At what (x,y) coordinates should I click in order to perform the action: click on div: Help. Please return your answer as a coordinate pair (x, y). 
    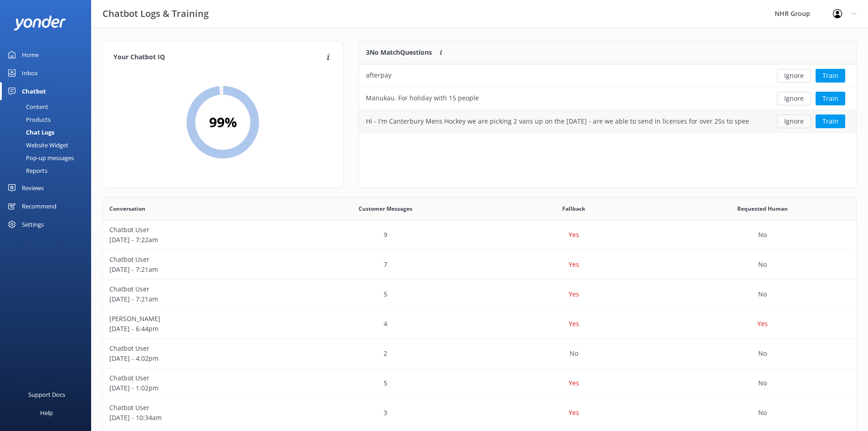
    Looking at the image, I should click on (46, 413).